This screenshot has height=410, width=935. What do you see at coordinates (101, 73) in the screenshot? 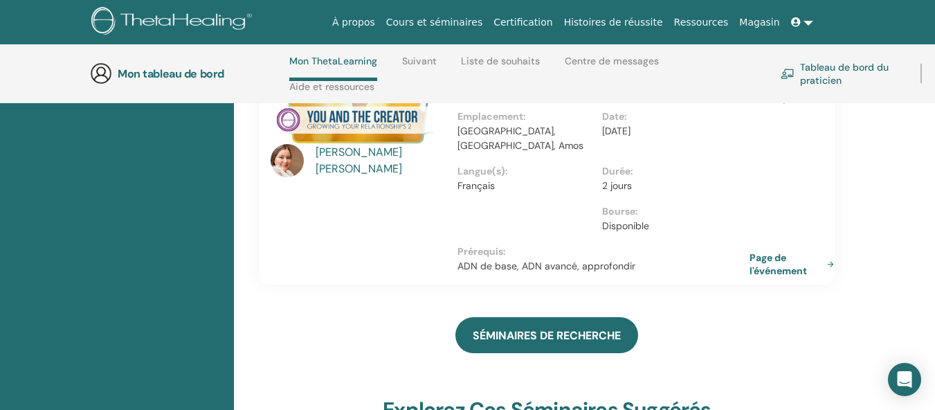
I see `img: generic-user-icon.jpg` at bounding box center [101, 73].